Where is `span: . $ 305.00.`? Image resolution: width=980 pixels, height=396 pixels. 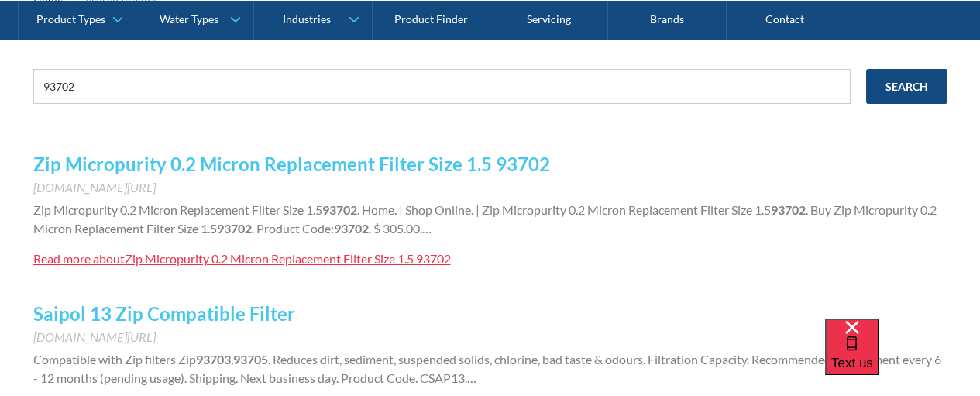
span: . $ 305.00. is located at coordinates (395, 227).